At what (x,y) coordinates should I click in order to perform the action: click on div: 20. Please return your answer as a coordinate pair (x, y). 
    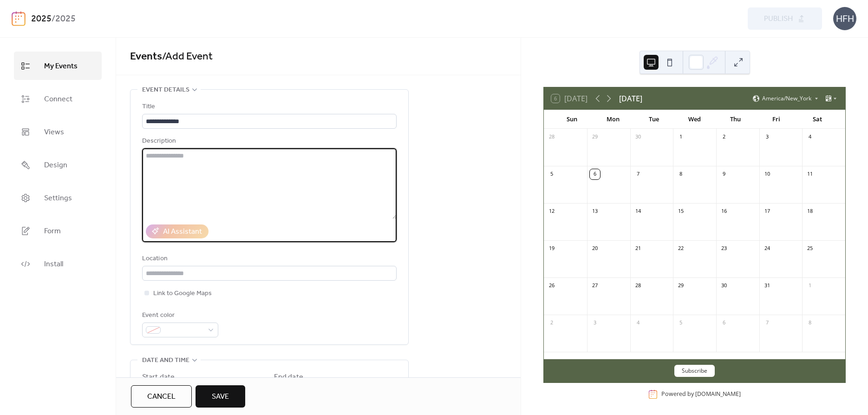
    Looking at the image, I should click on (595, 249).